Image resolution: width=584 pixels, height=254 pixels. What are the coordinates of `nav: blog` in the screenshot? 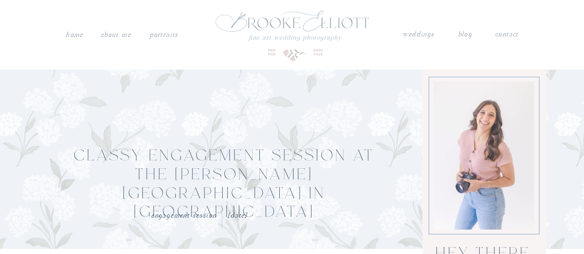 It's located at (465, 35).